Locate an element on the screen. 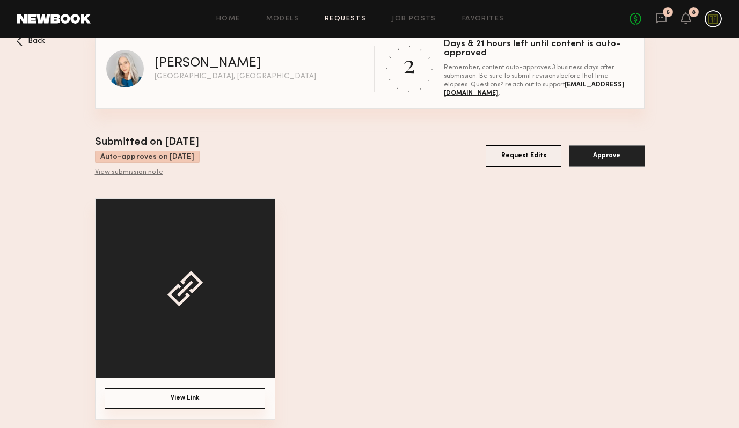 The image size is (739, 428). button: Approve is located at coordinates (607, 156).